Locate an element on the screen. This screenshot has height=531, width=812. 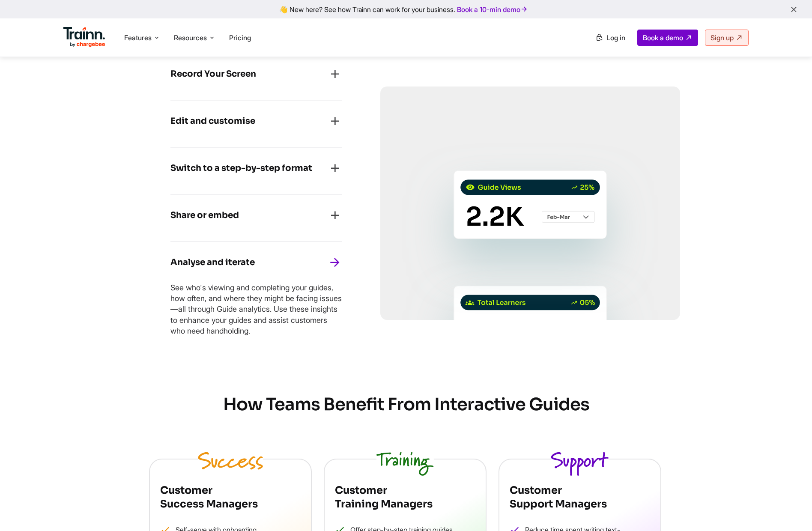
img: guide-analytics.svg is located at coordinates (530, 203).